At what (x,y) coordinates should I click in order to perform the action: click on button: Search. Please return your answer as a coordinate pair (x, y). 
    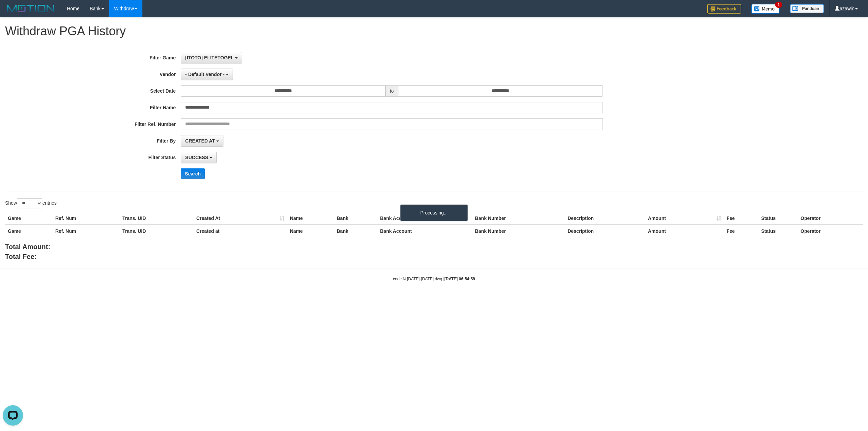
    Looking at the image, I should click on (193, 174).